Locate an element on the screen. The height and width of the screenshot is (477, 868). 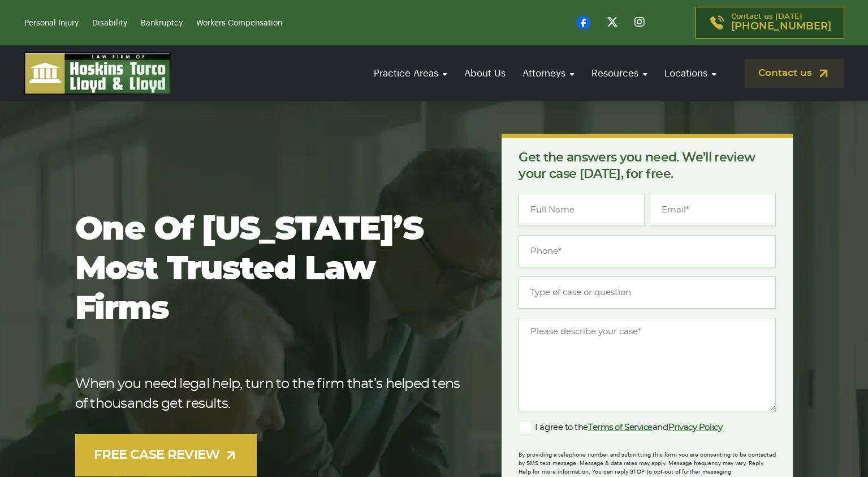
img: logo is located at coordinates (98, 73).